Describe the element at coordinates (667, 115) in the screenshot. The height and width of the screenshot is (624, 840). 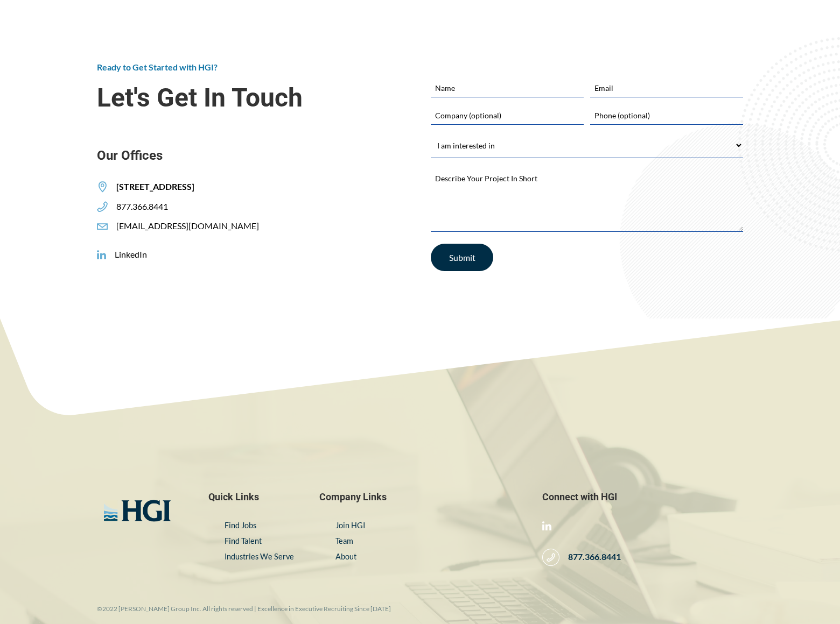
I see `input: Phone (optional)` at that location.